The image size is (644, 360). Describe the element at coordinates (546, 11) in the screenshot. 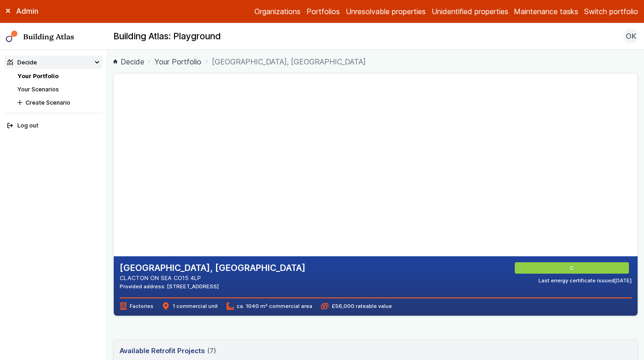

I see `a: Maintenance tasks` at that location.